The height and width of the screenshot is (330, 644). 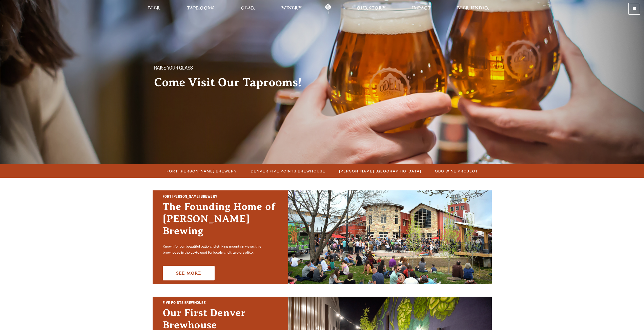 What do you see at coordinates (288, 171) in the screenshot?
I see `a: Denver Five Points Brewhouse` at bounding box center [288, 171].